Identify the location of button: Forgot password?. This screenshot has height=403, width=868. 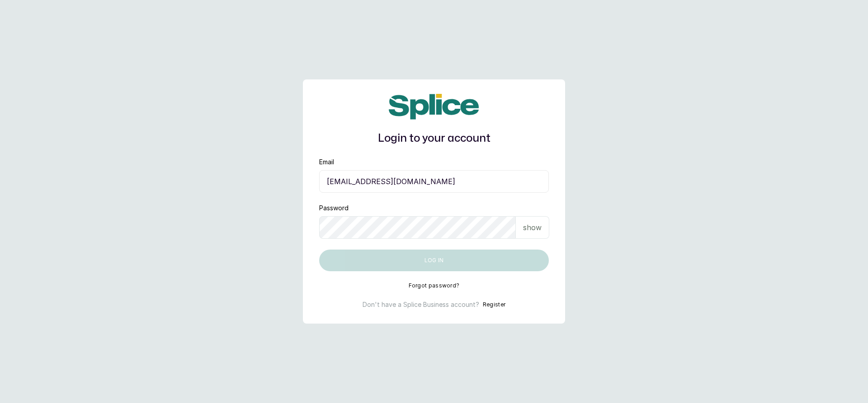
(434, 286).